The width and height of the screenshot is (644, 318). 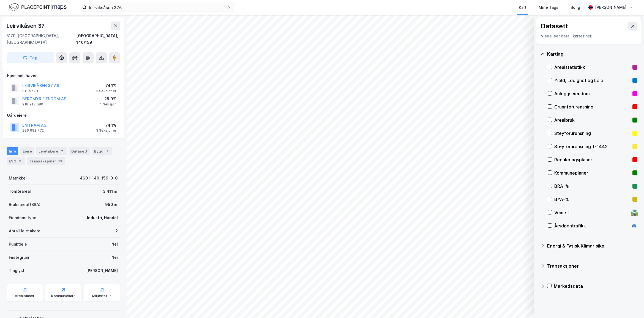 What do you see at coordinates (592, 160) in the screenshot?
I see `div: Reguleringsplaner` at bounding box center [592, 160].